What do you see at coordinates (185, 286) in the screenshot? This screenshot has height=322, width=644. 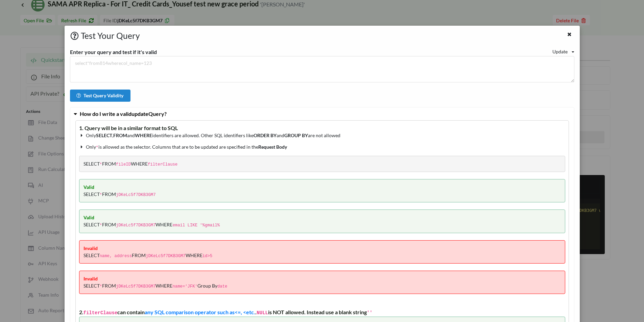 I see `code: name='JFK'` at bounding box center [185, 286].